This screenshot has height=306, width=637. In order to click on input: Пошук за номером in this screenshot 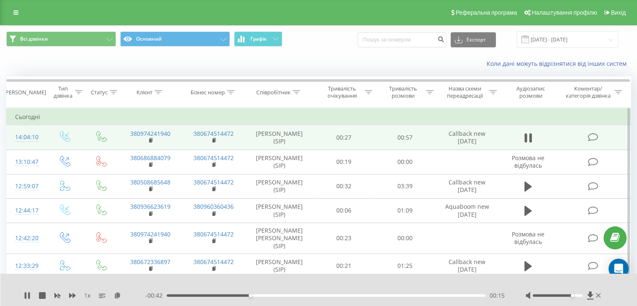, I will do `click(402, 40)`.